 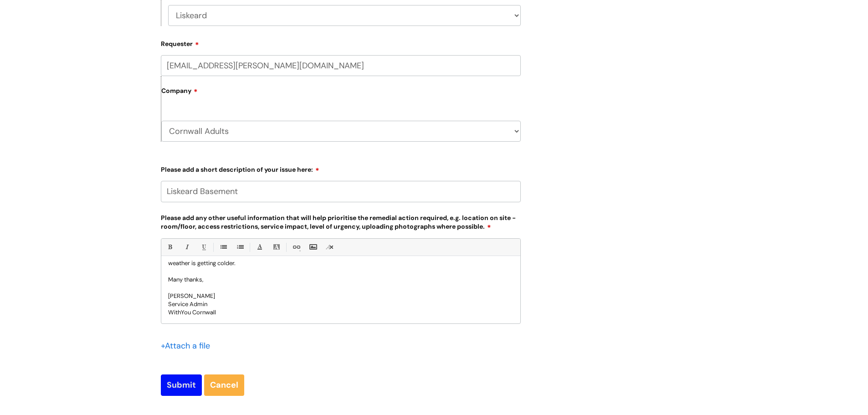 What do you see at coordinates (340, 313) in the screenshot?
I see `p: WithYou Cornwall` at bounding box center [340, 313].